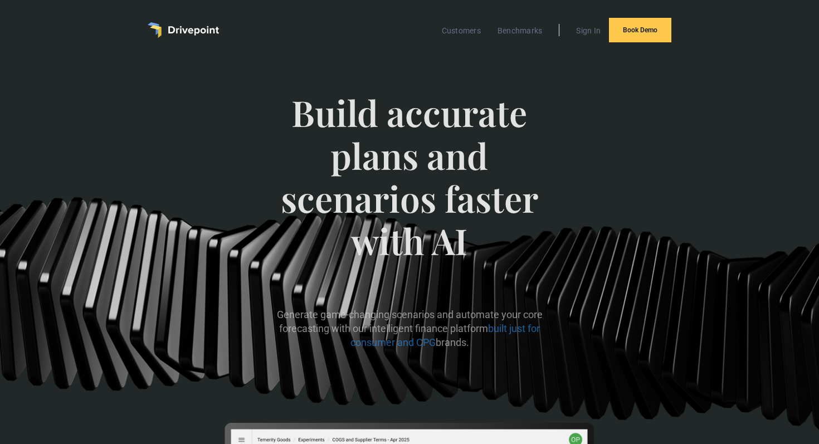 Image resolution: width=819 pixels, height=444 pixels. I want to click on a: Book Demo, so click(640, 30).